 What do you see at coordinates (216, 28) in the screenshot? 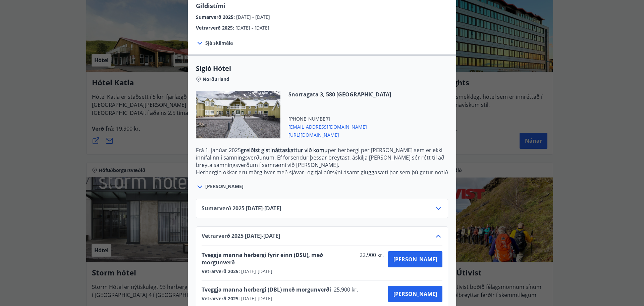
I see `span: Vetrarverð 2025 :` at bounding box center [216, 28].